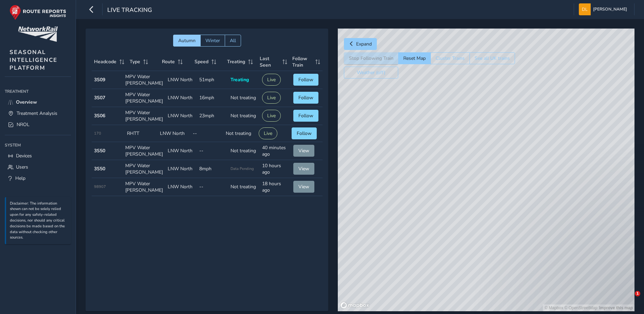  I want to click on td: 51mph, so click(212, 80).